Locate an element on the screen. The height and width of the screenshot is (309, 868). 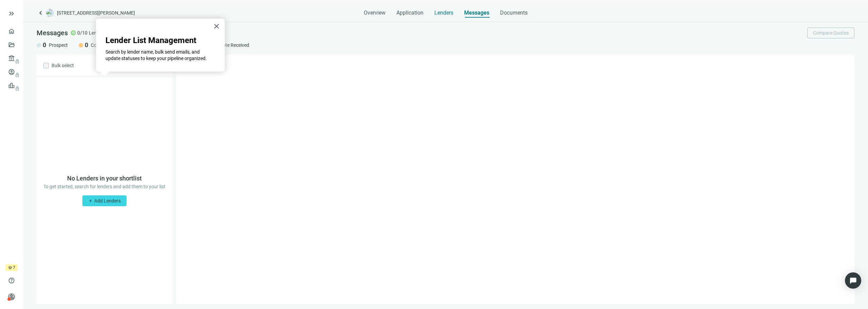
span: 7 is located at coordinates (14, 268).